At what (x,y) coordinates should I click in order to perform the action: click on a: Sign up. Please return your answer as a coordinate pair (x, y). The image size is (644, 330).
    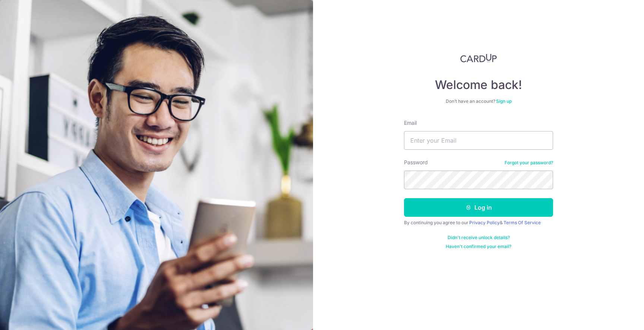
    Looking at the image, I should click on (504, 101).